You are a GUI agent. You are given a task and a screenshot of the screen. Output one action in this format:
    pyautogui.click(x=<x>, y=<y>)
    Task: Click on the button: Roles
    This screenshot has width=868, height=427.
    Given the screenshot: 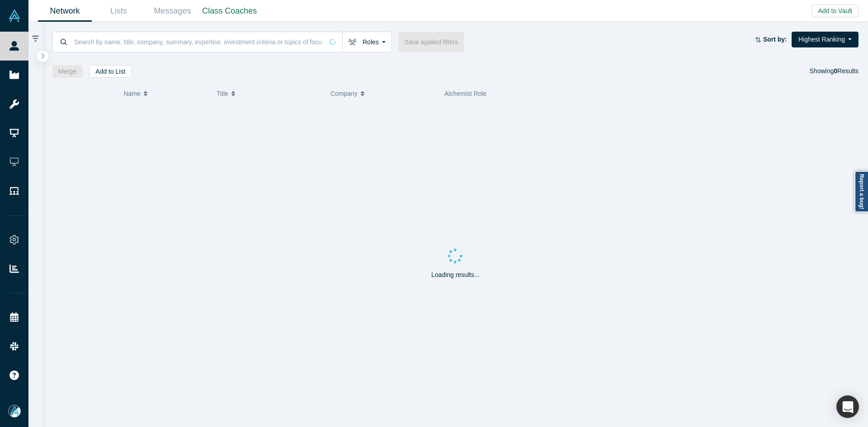 What is the action you would take?
    pyautogui.click(x=367, y=42)
    